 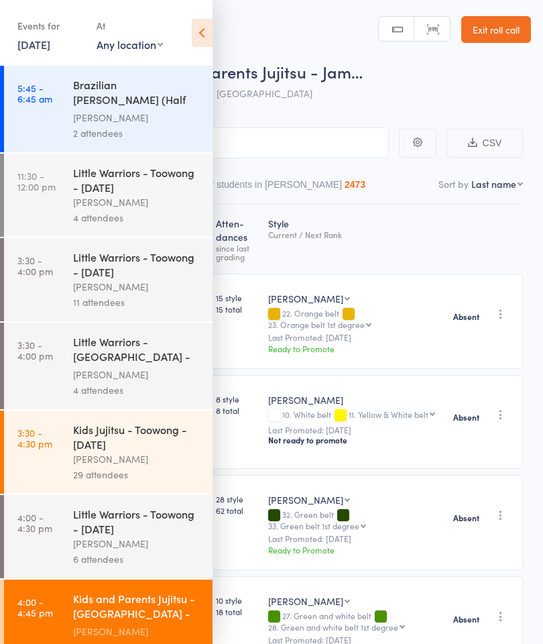 I want to click on div: Not ready to promote, so click(x=355, y=440).